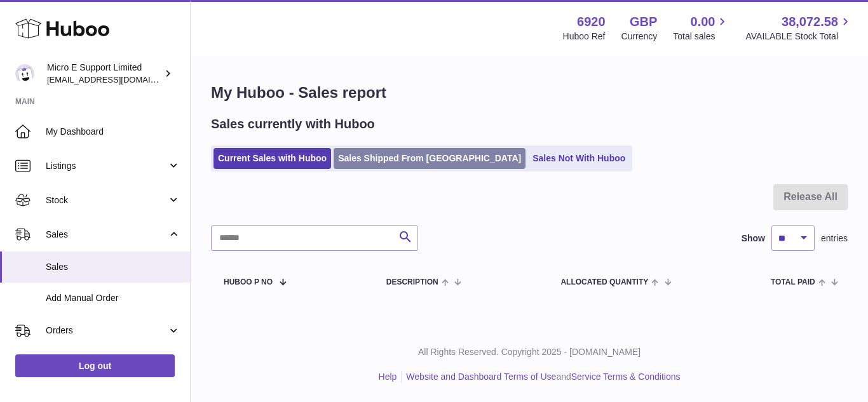 Image resolution: width=868 pixels, height=402 pixels. I want to click on span: 38,072.58, so click(809, 21).